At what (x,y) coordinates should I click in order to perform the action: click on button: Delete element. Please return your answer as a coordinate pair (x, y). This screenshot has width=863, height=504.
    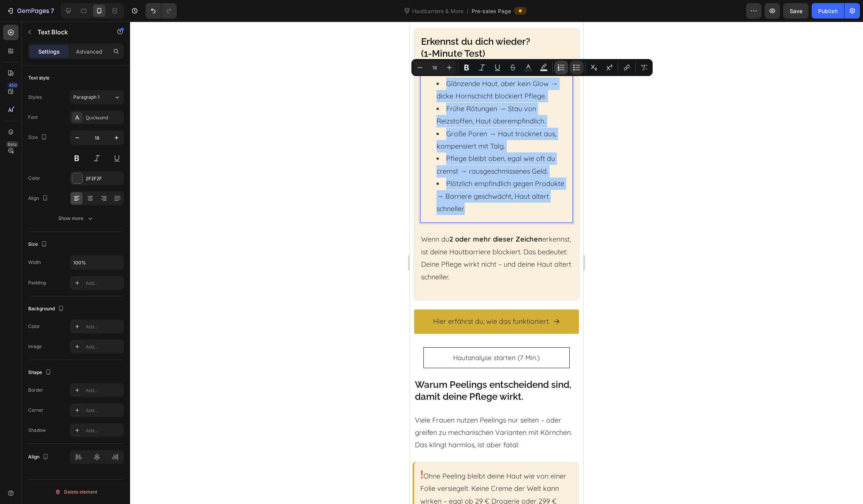
    Looking at the image, I should click on (76, 492).